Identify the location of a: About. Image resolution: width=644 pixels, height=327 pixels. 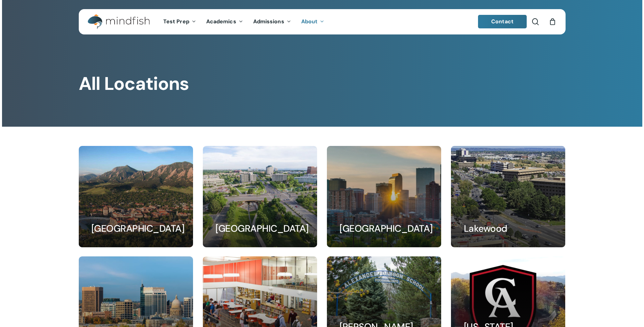
(312, 22).